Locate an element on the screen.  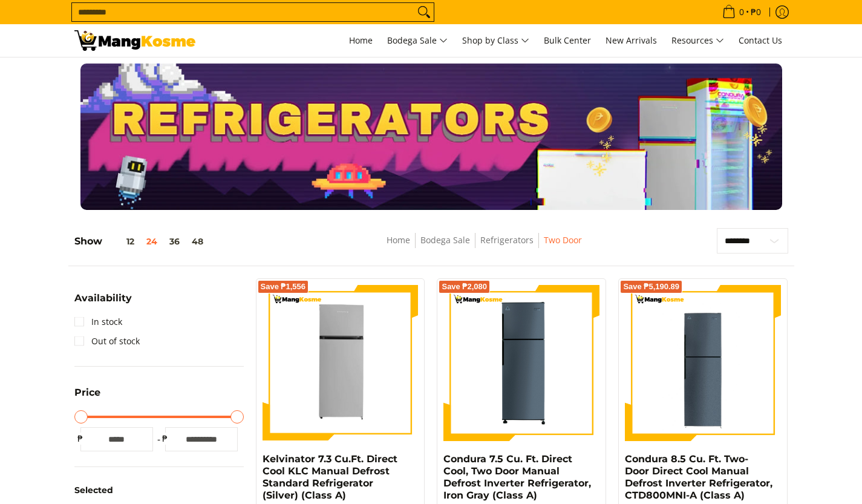
a: Condura 7.5 Cu. Ft. Direct Cool, Two Door Manual Defrost Inverter Refrigerator, Iron Gray (Class A) is located at coordinates (518, 477).